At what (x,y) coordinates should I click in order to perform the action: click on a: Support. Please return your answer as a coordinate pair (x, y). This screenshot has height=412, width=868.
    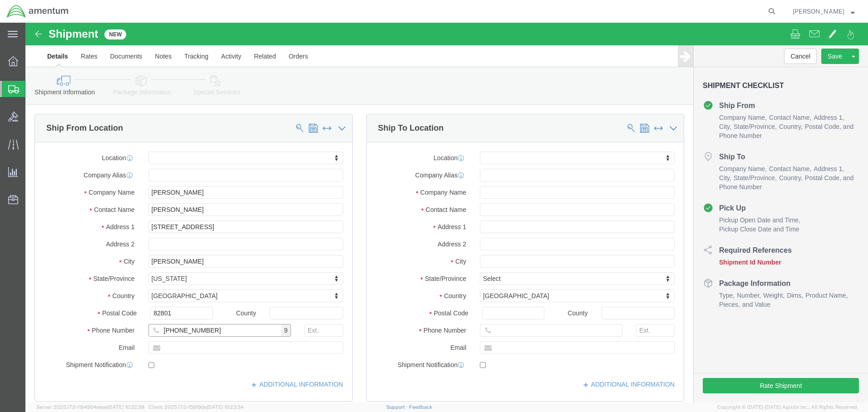
    Looking at the image, I should click on (398, 407).